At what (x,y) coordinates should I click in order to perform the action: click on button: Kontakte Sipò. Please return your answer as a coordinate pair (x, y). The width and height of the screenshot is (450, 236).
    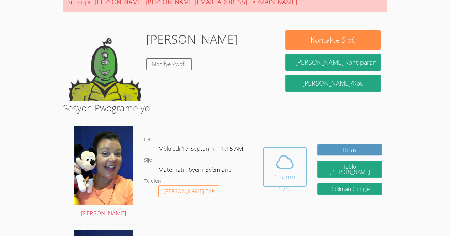
    Looking at the image, I should click on (332, 40).